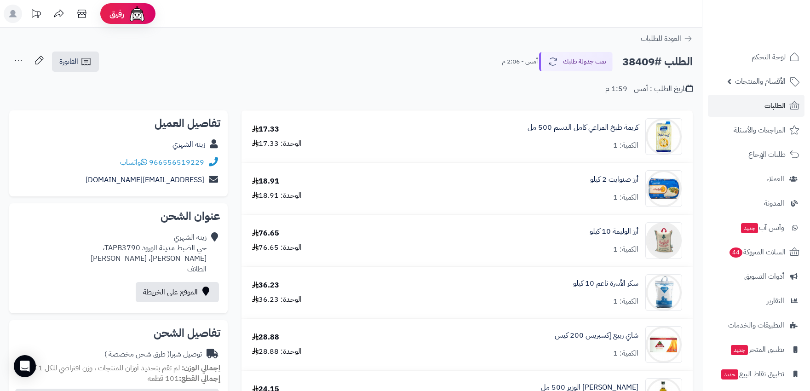 The height and width of the screenshot is (391, 810). I want to click on span: المدونة, so click(774, 203).